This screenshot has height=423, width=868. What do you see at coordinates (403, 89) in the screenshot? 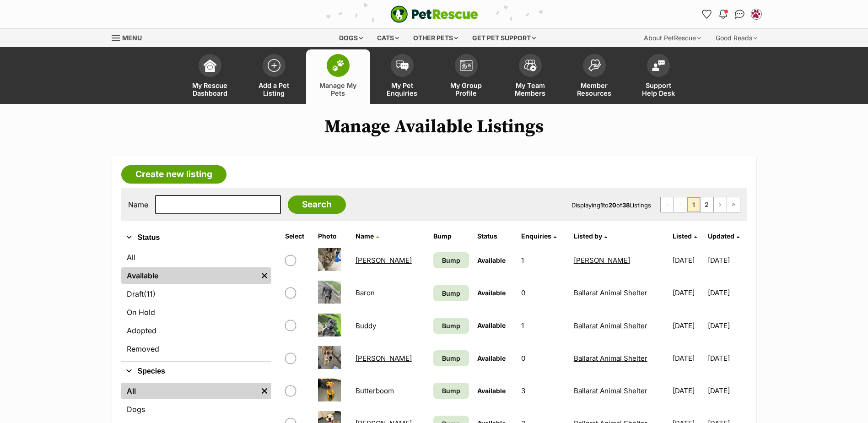
I see `span: My Pet Enquiries` at bounding box center [403, 89].